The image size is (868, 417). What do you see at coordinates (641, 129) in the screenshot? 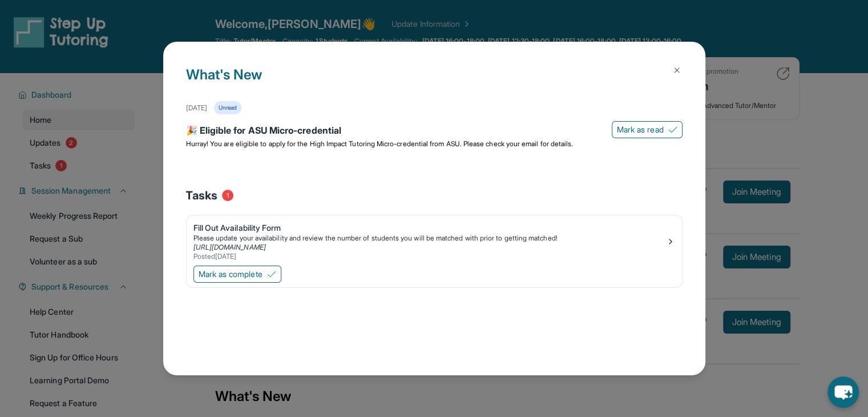
I see `span: Mark as read` at bounding box center [641, 129].